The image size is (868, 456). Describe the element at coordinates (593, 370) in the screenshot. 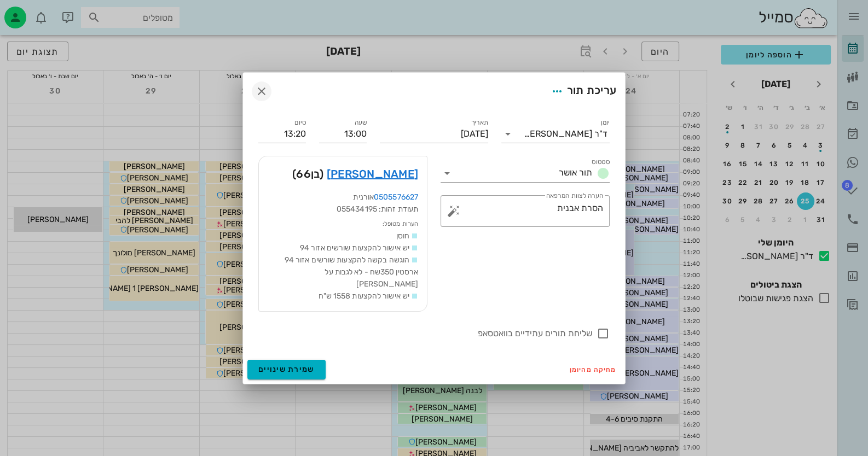

I see `span: מחיקה מהיומן` at that location.